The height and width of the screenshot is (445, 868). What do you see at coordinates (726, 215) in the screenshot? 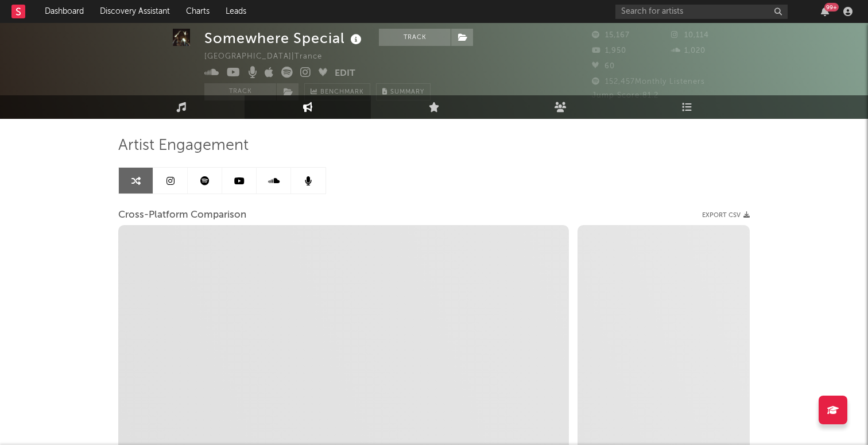
I see `button: Export CSV` at bounding box center [726, 215].